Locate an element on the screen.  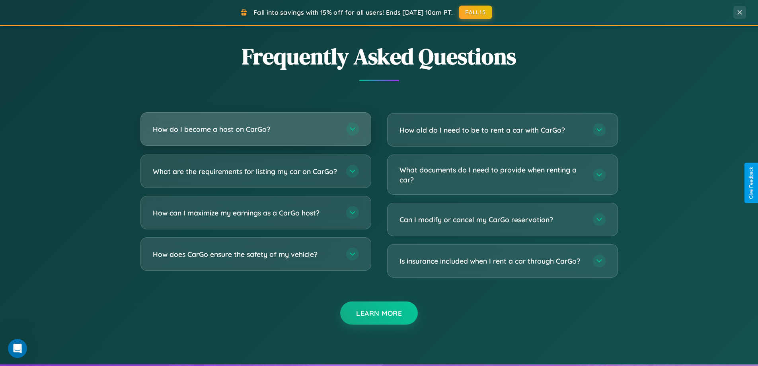
button: Learn More is located at coordinates (379, 313).